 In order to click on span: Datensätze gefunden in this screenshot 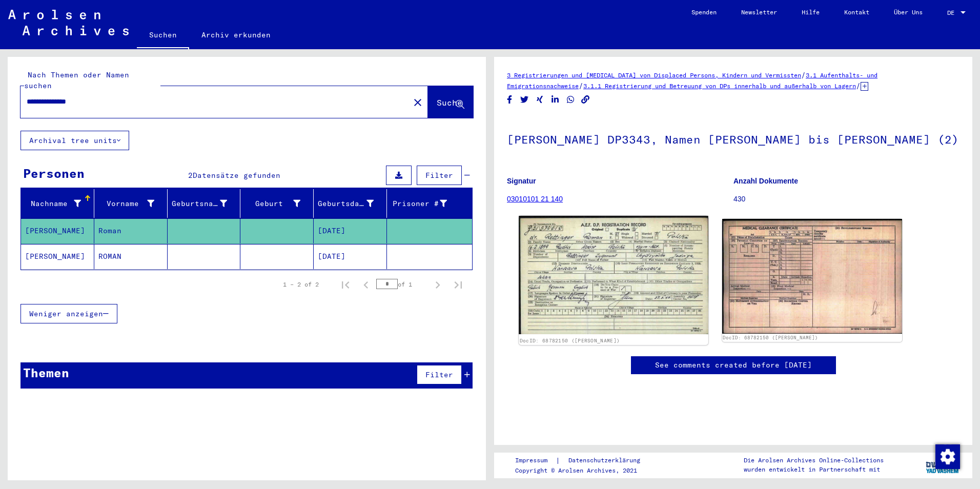, I will do `click(237, 176)`.